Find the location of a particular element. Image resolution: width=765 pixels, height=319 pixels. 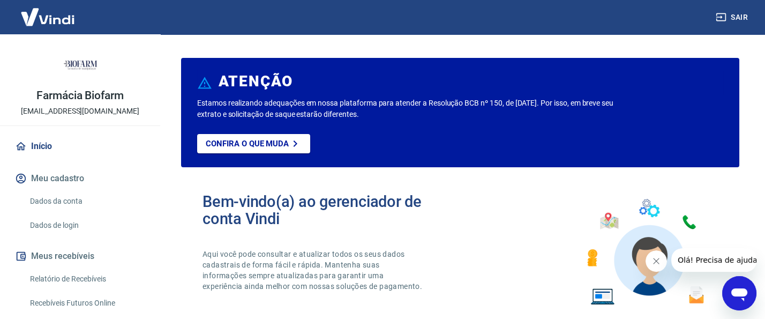

h2: Bem-vindo(a) ao gerenciador de conta Vindi is located at coordinates (331, 210).